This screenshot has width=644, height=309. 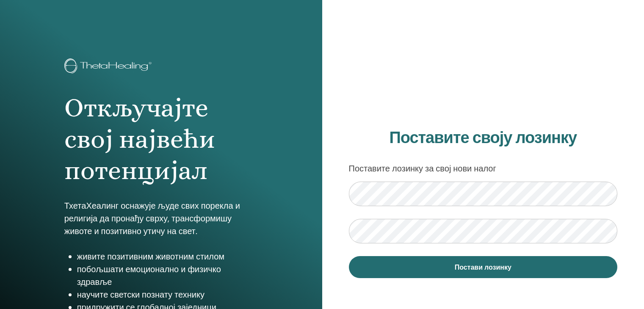 What do you see at coordinates (161, 218) in the screenshot?
I see `p: ТхетаХеалинг оснажује људе свих порекла и религија да пронађу сврху, трансформишу животе и позити...` at bounding box center [161, 218].